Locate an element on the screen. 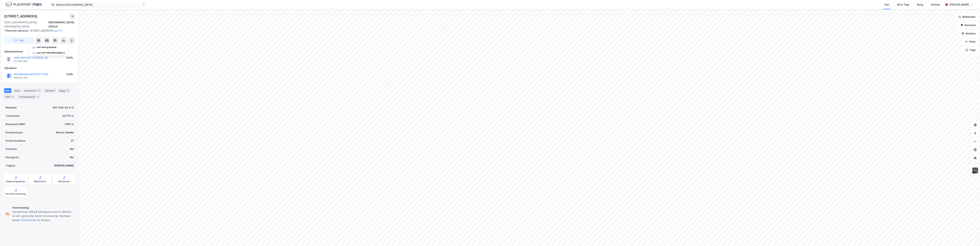 The width and height of the screenshot is (980, 246). div: Kontrollprogram for chat is located at coordinates (971, 237).